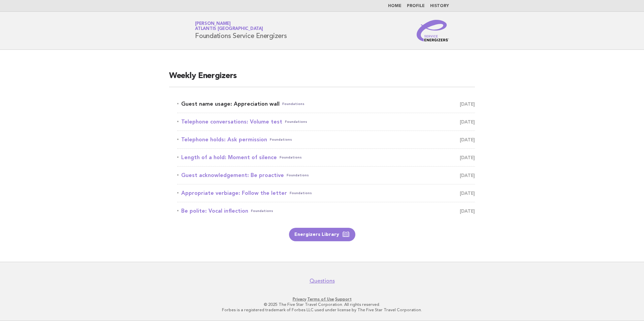  I want to click on h1: Foundations Service Energizers, so click(241, 31).